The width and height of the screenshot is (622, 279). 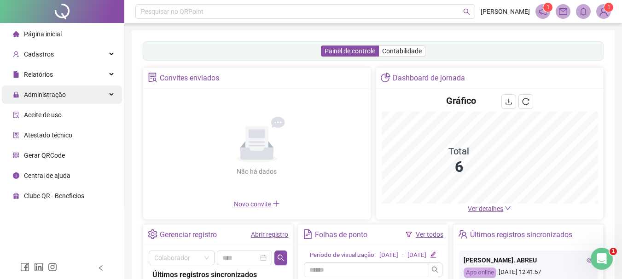 What do you see at coordinates (402, 51) in the screenshot?
I see `span: Contabilidade` at bounding box center [402, 51].